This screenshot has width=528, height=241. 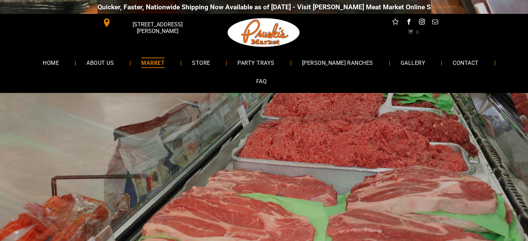 What do you see at coordinates (435, 23) in the screenshot?
I see `a: email` at bounding box center [435, 23].